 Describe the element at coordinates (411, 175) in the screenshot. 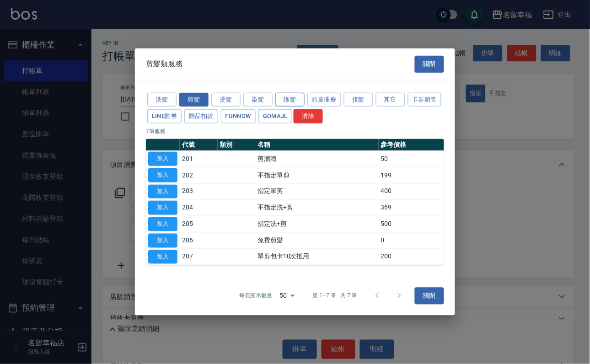

I see `td: 199` at that location.